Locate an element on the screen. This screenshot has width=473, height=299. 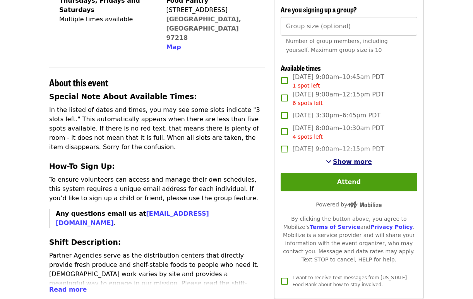
span: Number of group members, including yourself. Maximum group size is 10 is located at coordinates (337, 45).